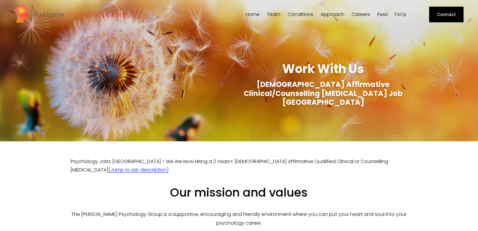  What do you see at coordinates (323, 64) in the screenshot?
I see `p: Work With Us` at bounding box center [323, 64].